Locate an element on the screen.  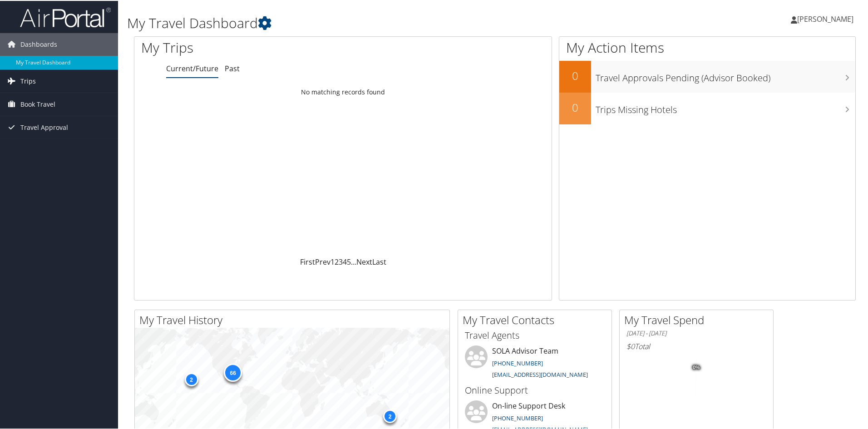
span: Dashboards is located at coordinates (39, 43).